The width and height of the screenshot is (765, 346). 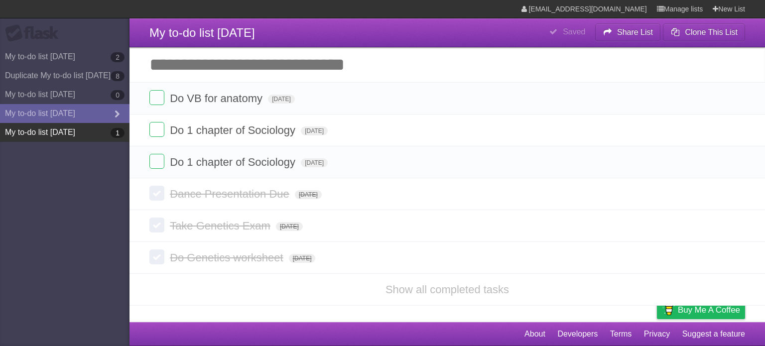 I want to click on a: About, so click(x=535, y=334).